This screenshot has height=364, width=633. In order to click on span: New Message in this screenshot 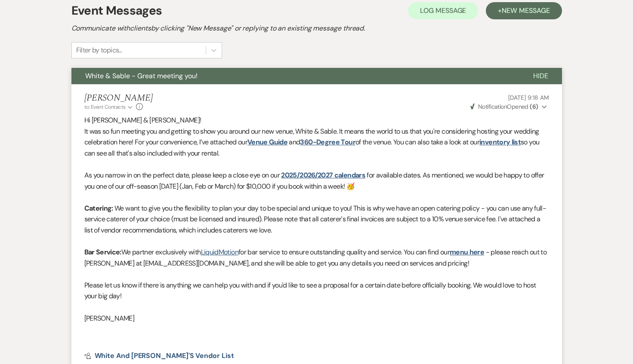, I will do `click(525, 10)`.